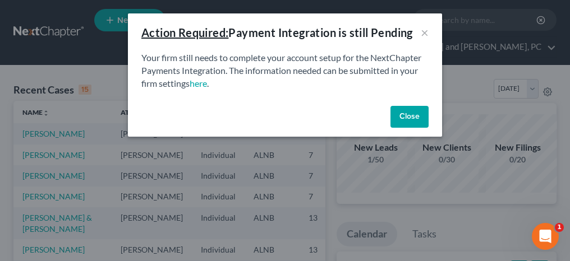 Image resolution: width=570 pixels, height=261 pixels. I want to click on span: 1, so click(559, 228).